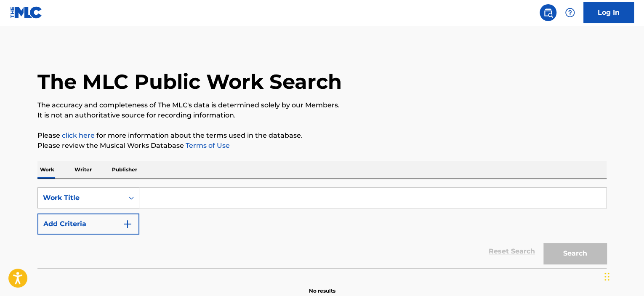 Image resolution: width=644 pixels, height=296 pixels. What do you see at coordinates (322, 228) in the screenshot?
I see `form: Search Form` at bounding box center [322, 228].